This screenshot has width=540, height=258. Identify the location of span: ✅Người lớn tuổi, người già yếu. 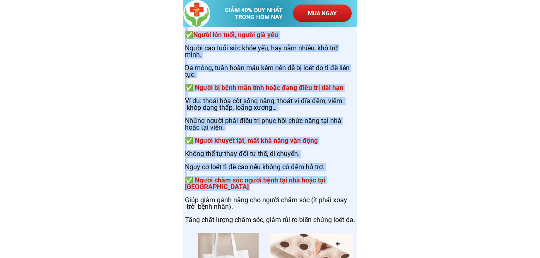
(231, 35).